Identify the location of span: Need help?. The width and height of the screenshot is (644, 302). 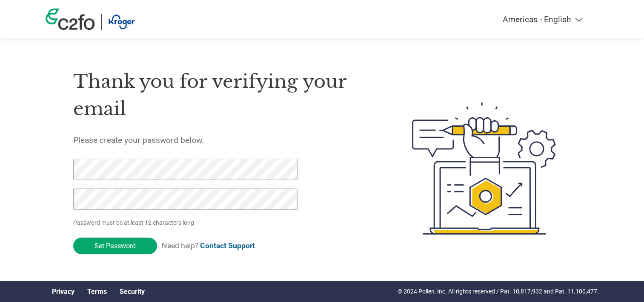
(208, 246).